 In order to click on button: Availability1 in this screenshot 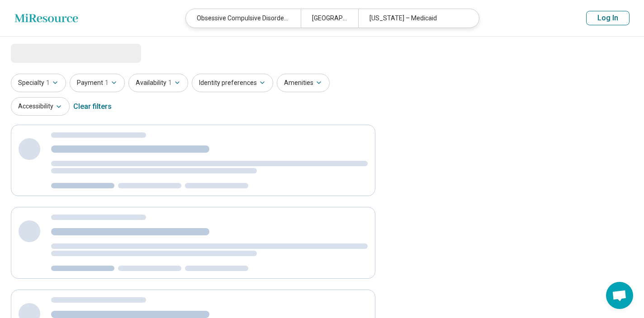, I will do `click(159, 83)`.